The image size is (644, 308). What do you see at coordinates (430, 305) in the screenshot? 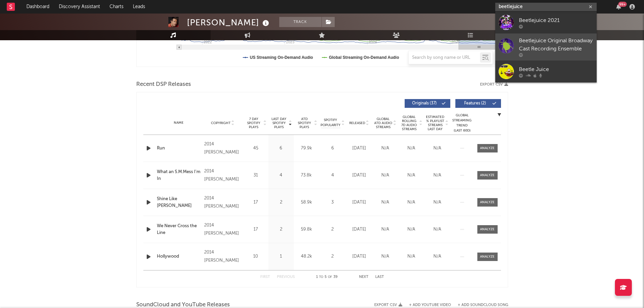
I see `button: + Add YouTube Video` at bounding box center [430, 305].